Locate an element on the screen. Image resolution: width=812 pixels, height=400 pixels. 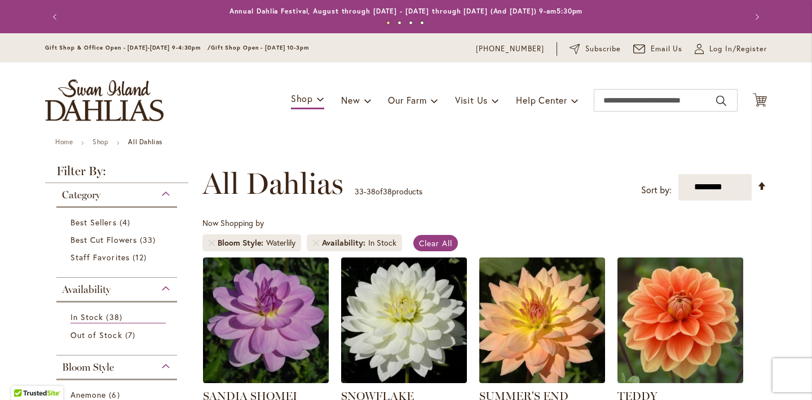
strong: Filter By: is located at coordinates (117, 174).